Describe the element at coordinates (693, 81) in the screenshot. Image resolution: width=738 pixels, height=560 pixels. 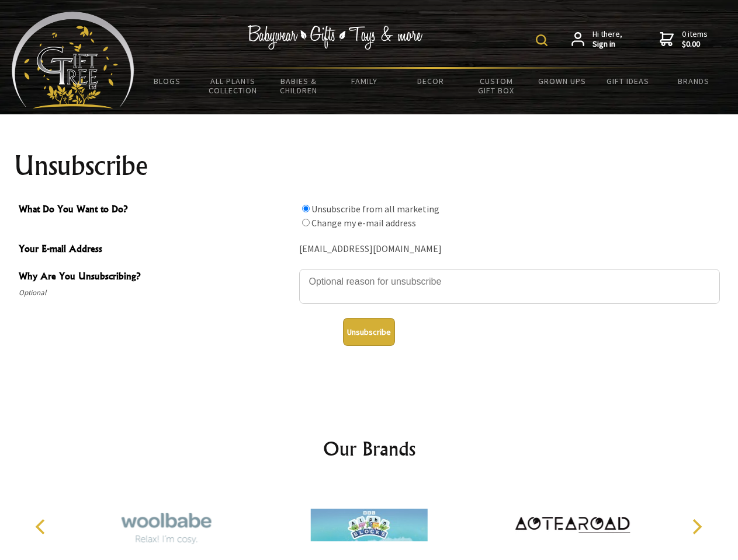
I see `a: Brands` at that location.